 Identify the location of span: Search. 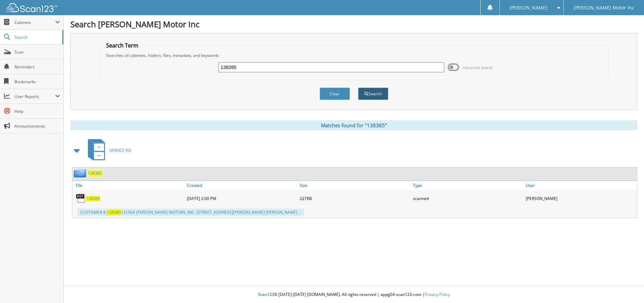
(37, 37).